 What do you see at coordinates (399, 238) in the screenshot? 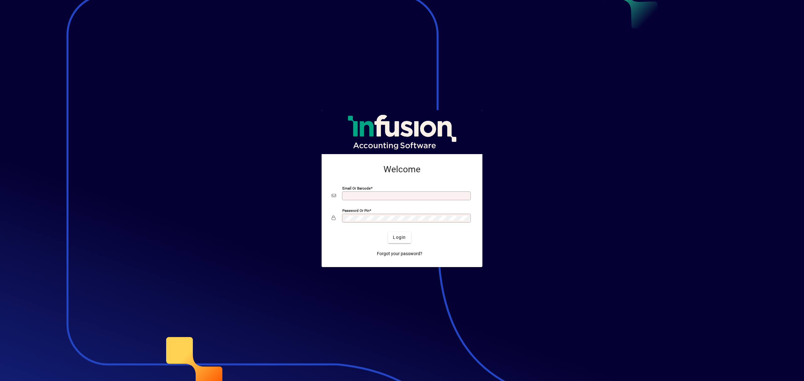
I see `button: Login` at bounding box center [399, 238].